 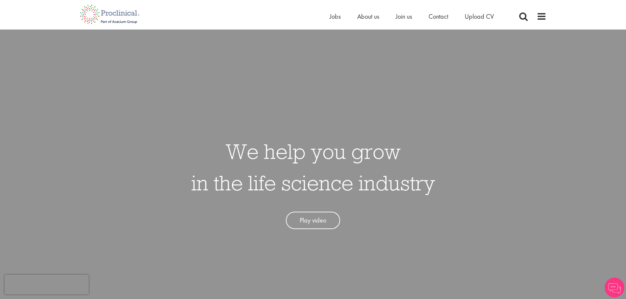 I want to click on span: Join us, so click(x=404, y=16).